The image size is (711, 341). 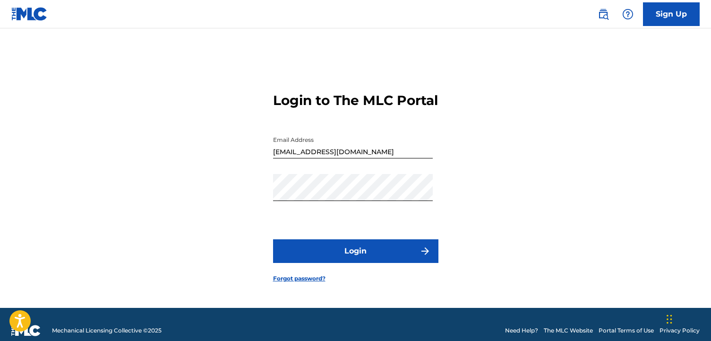 What do you see at coordinates (521, 330) in the screenshot?
I see `a: Need Help?` at bounding box center [521, 330].